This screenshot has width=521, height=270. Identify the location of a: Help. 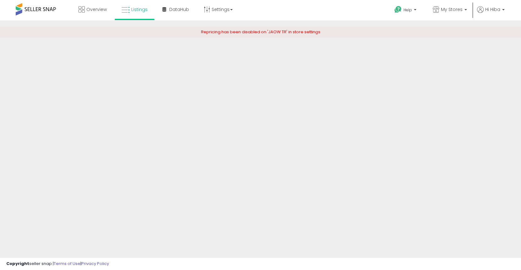
(406, 11).